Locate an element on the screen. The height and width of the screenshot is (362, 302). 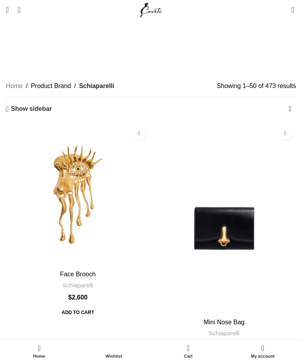
img: Schiaparelli Face Brooch30200 nobg is located at coordinates (78, 195).